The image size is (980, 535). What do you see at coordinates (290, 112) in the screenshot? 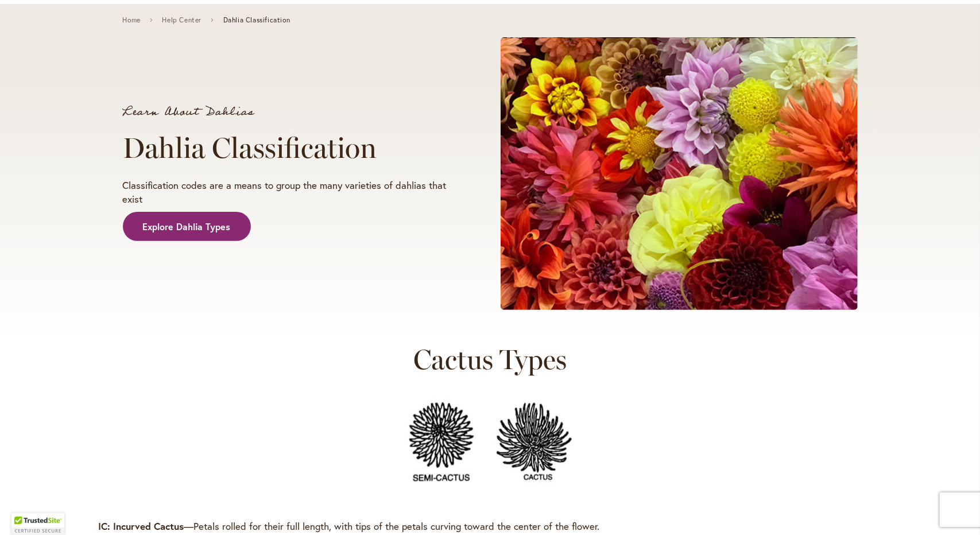
I see `p: Learn About Dahlias` at bounding box center [290, 112].